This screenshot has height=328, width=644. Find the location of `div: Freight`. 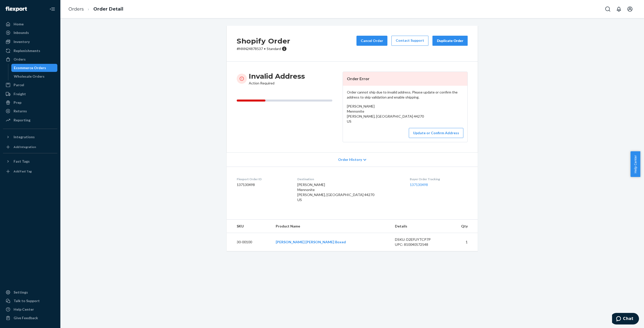

div: Freight is located at coordinates (19, 94).